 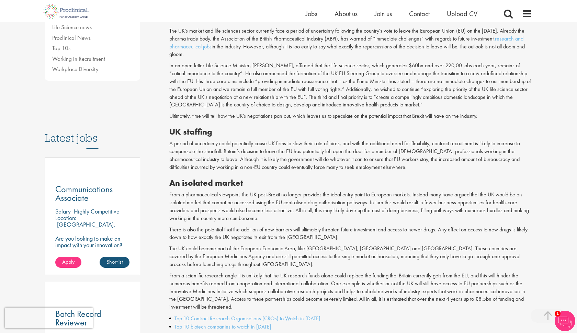 What do you see at coordinates (383, 14) in the screenshot?
I see `span: Join us` at bounding box center [383, 14].